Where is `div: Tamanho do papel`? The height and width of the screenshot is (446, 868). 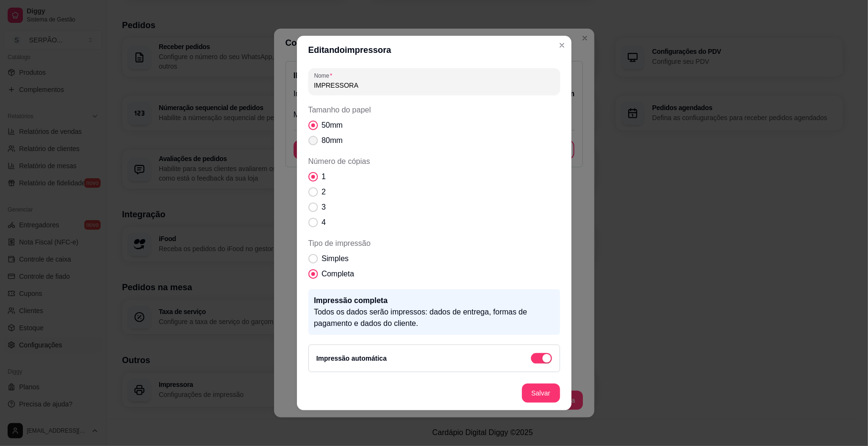
div: Tamanho do papel is located at coordinates (434, 125).